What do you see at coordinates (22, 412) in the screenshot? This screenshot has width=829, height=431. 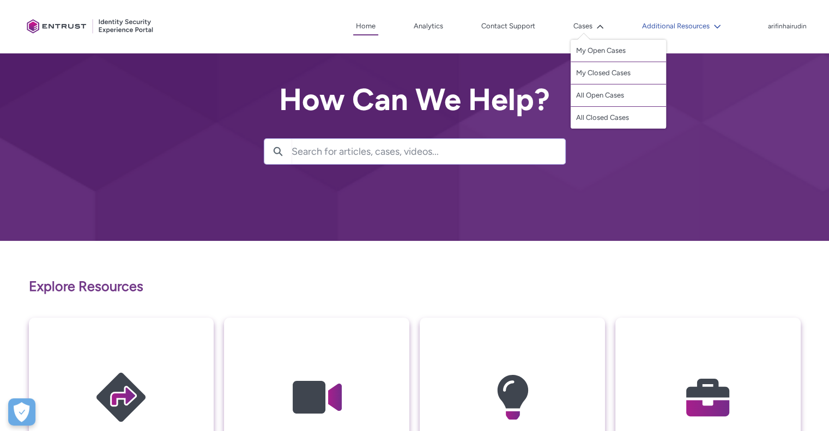 I see `button: Open Preferences` at bounding box center [22, 412].